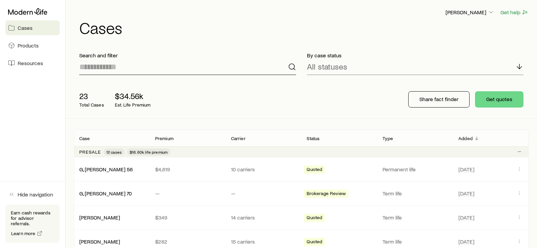 Image resolution: width=537 pixels, height=248 pixels. What do you see at coordinates (91, 96) in the screenshot?
I see `p: 23` at bounding box center [91, 96].